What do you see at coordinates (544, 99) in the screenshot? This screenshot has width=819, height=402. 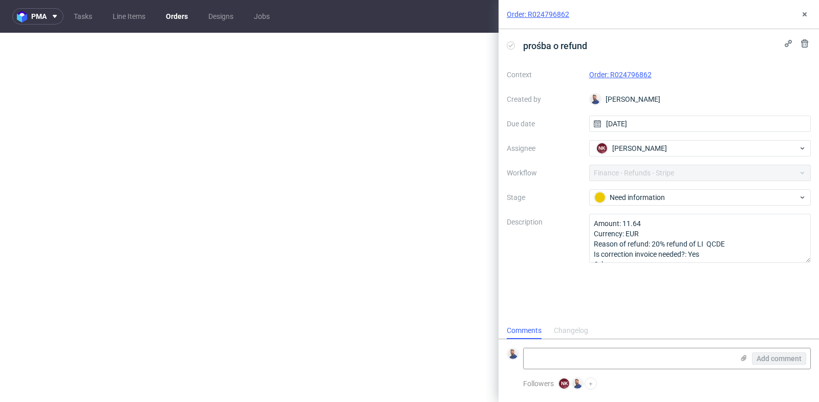 I see `label: Created by` at bounding box center [544, 99].